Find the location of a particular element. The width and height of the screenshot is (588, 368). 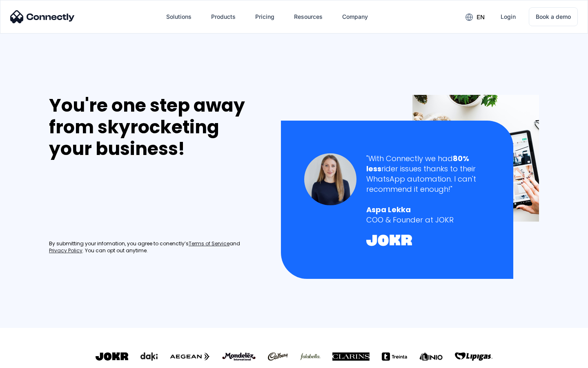

div: Products is located at coordinates (223, 17).